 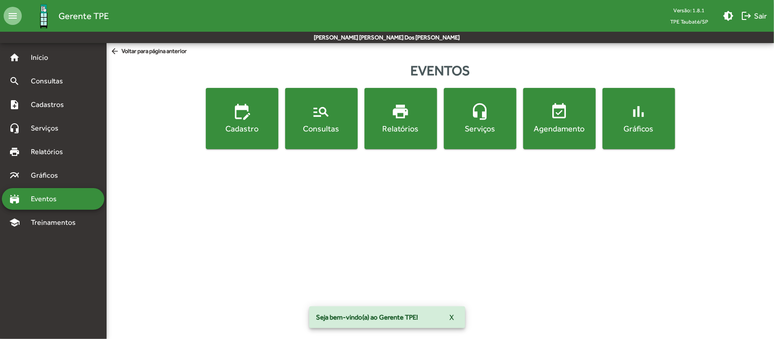 I want to click on mat-icon: search, so click(x=15, y=81).